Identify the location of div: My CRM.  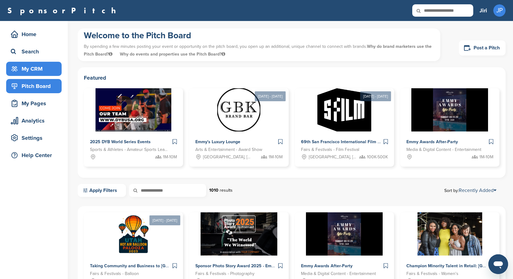
(35, 69).